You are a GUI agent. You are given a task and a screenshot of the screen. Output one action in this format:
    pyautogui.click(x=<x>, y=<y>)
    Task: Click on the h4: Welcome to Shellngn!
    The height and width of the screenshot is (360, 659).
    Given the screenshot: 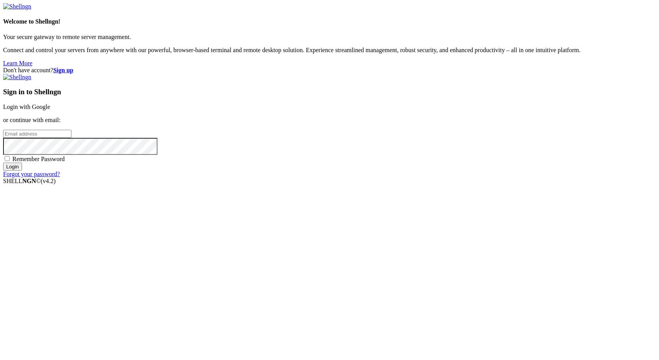 What is the action you would take?
    pyautogui.click(x=329, y=22)
    